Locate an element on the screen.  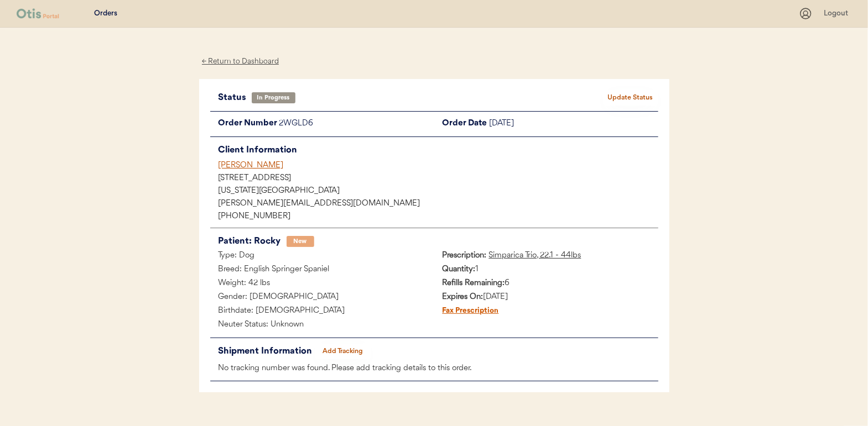
div: Type: Dog is located at coordinates (322, 256).